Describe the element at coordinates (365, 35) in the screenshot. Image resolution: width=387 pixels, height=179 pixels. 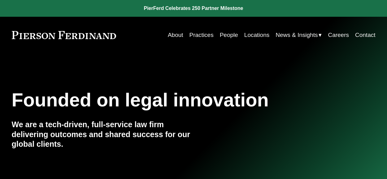
I see `a: Contact` at that location.